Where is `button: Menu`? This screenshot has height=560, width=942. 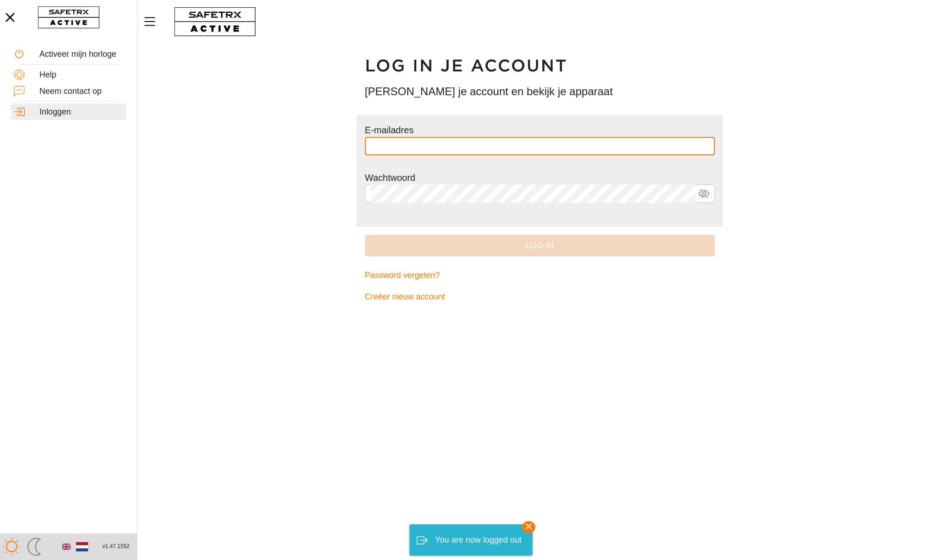 button: Menu is located at coordinates (153, 22).